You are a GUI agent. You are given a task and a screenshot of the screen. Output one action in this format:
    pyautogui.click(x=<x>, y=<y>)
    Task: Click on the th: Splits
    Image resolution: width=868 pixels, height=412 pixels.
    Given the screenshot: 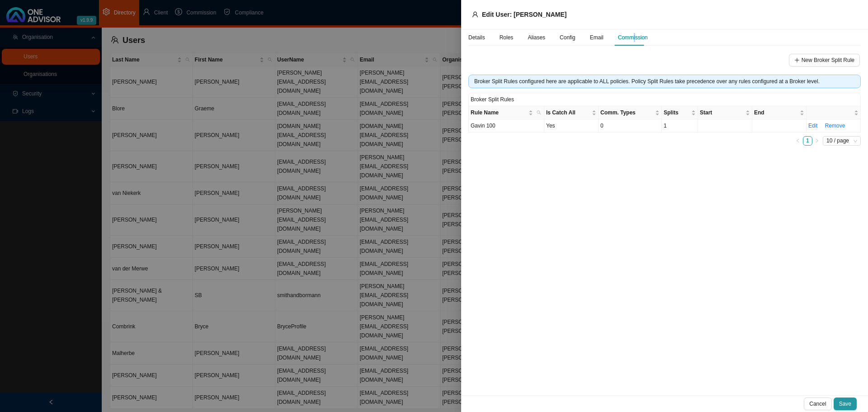 What is the action you would take?
    pyautogui.click(x=680, y=113)
    